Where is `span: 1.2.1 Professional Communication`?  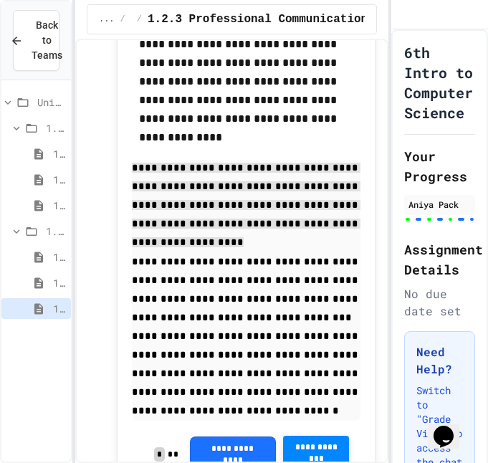
span: 1.2.1 Professional Communication is located at coordinates (59, 257).